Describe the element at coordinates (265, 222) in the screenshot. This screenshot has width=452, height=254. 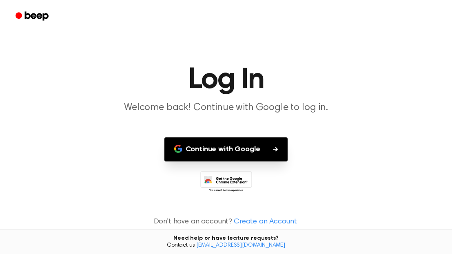
I see `a: Create an Account` at that location.